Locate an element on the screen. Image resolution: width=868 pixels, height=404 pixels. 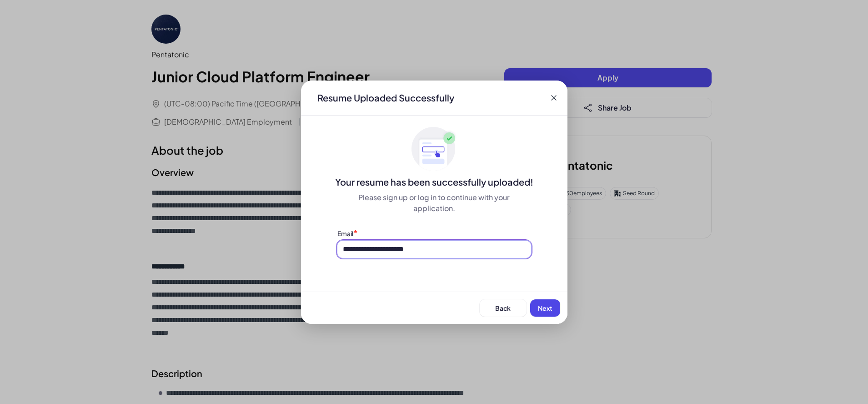
div: Your resume has been successfully uploaded! is located at coordinates (434, 182).